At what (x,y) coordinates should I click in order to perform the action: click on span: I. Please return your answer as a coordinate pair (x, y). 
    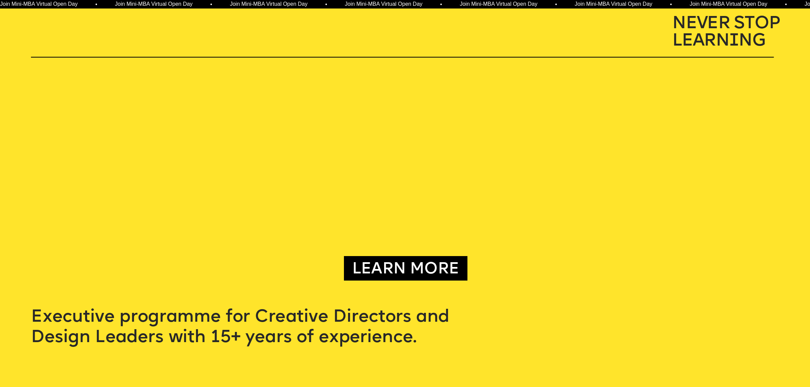
    Looking at the image, I should click on (734, 41).